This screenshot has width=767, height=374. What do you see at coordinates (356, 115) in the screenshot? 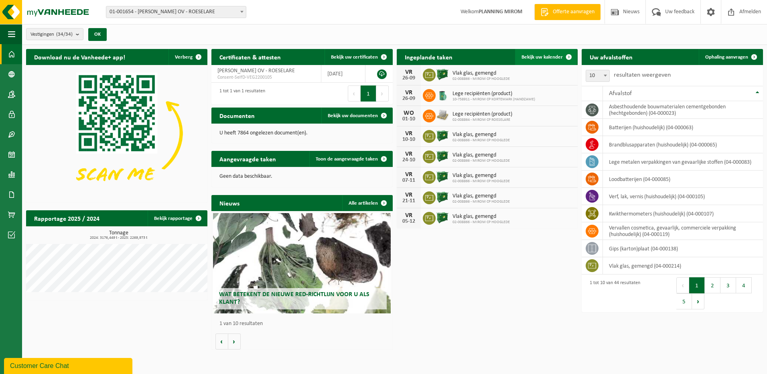
I see `a: Bekijk uw documenten` at bounding box center [356, 115].